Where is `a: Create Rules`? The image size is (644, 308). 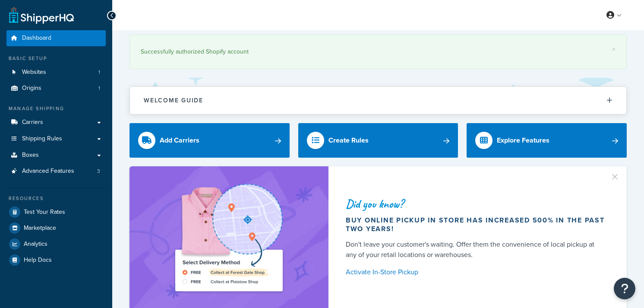 a: Create Rules is located at coordinates (378, 141).